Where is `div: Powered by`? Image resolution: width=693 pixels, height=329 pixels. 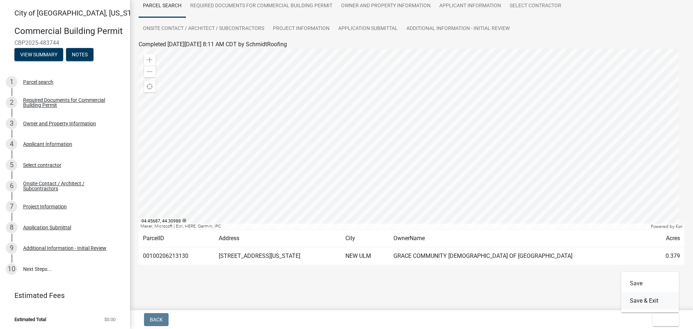 div: Powered by is located at coordinates (667, 226).